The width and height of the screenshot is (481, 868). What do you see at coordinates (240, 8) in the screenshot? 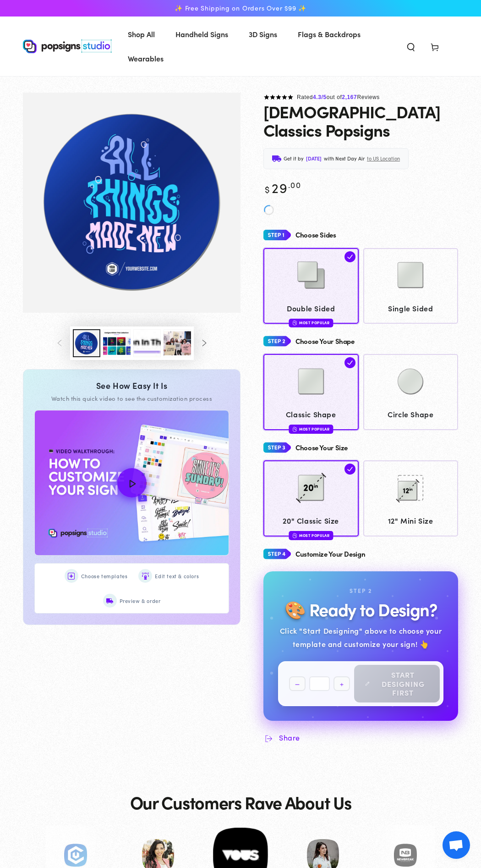
I see `span: ✨ Free Shipping on Orders Over $99 ✨` at bounding box center [240, 8].